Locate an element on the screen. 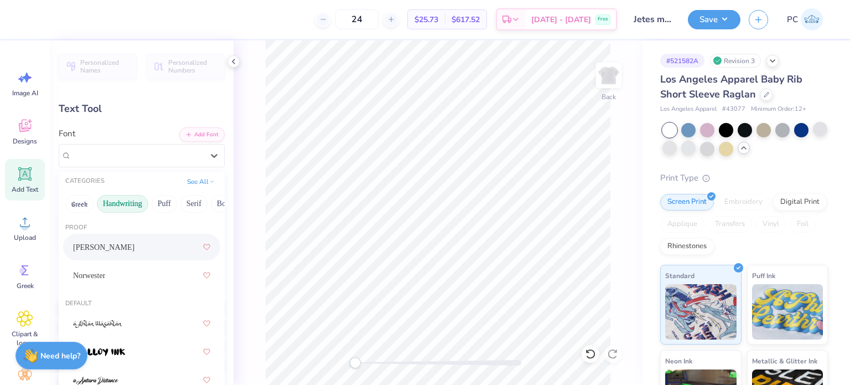 Image resolution: width=850 pixels, height=385 pixels. img: a Ahlan Wasahlan is located at coordinates (97, 324).